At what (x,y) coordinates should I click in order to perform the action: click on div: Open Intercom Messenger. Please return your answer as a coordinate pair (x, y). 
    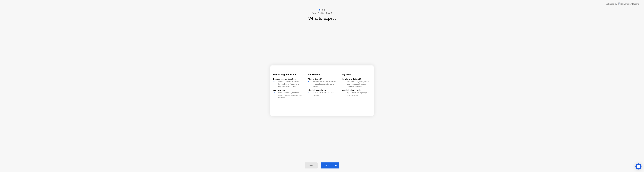
    Looking at the image, I should click on (639, 167).